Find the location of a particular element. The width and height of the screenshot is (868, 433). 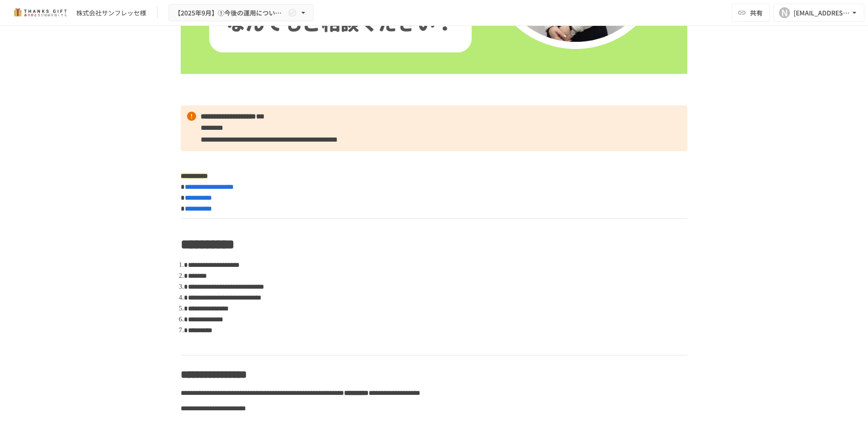

img: mMP1OxWUAhQbsRWCurg7vIHe5HqDpP7qZo7fRoNLXQh is located at coordinates (40, 12).